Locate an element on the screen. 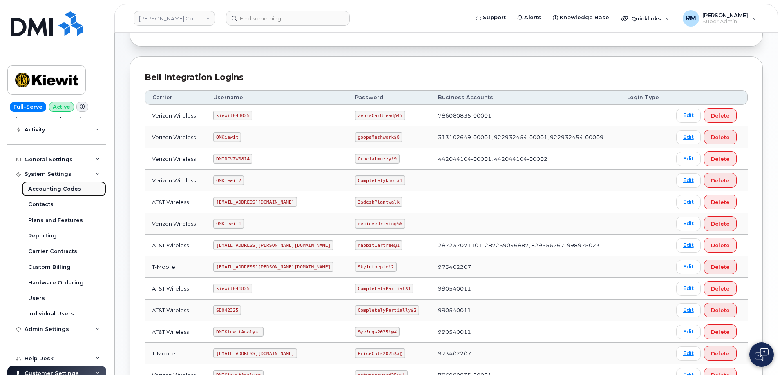 The image size is (782, 375). th: Business Accounts is located at coordinates (525, 98).